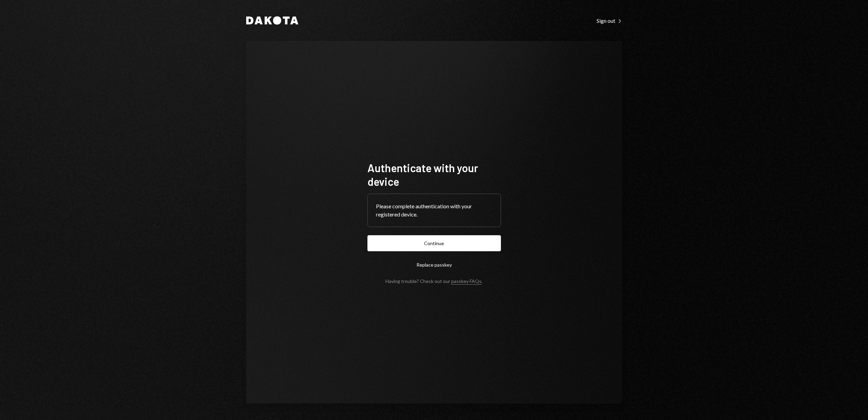 Image resolution: width=868 pixels, height=420 pixels. Describe the element at coordinates (466, 281) in the screenshot. I see `a: passkey FAQs` at that location.